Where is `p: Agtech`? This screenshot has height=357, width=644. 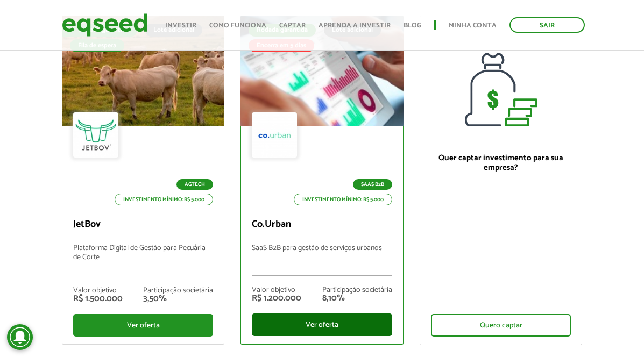 p: Agtech is located at coordinates (195, 185).